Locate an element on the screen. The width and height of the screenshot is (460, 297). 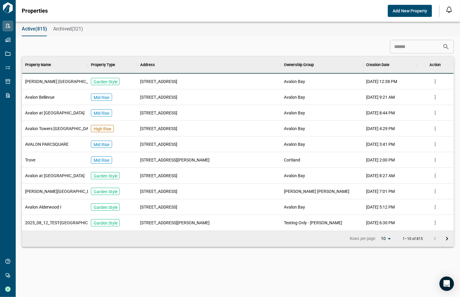
div: Open Intercom Messenger is located at coordinates (446, 284).